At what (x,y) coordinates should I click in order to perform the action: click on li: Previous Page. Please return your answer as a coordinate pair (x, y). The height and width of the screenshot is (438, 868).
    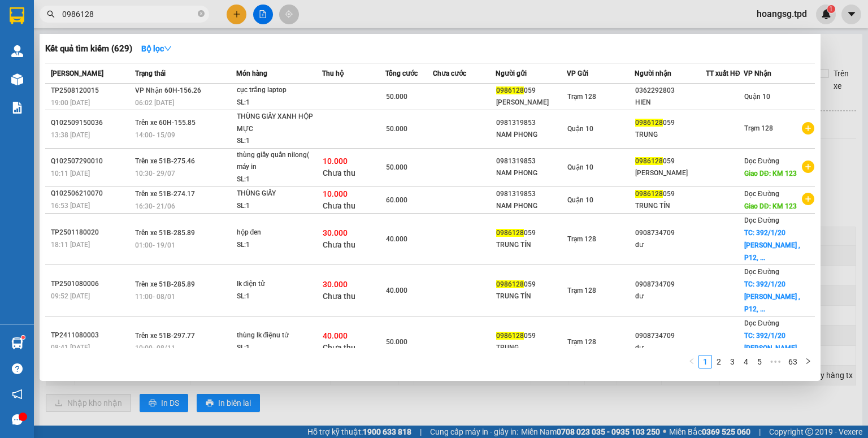
    Looking at the image, I should click on (691, 361).